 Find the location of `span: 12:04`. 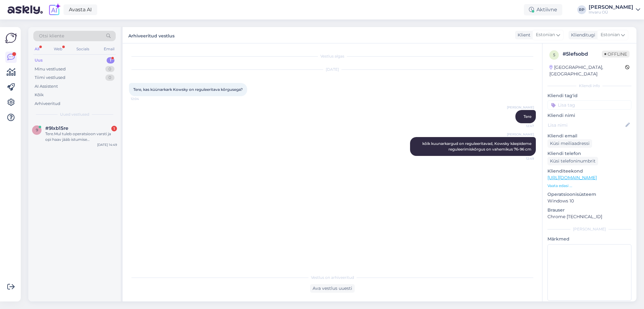

span: 12:04 is located at coordinates (143, 99).